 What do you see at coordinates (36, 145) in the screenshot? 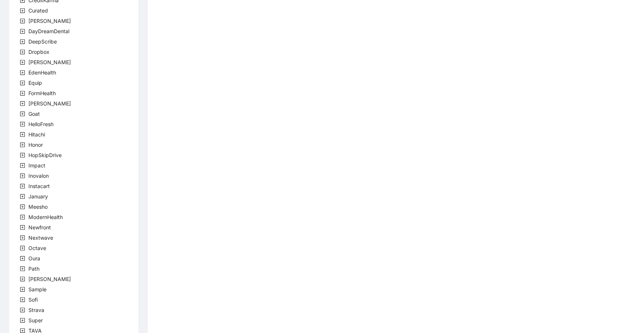
I see `span: Honor` at bounding box center [36, 145].